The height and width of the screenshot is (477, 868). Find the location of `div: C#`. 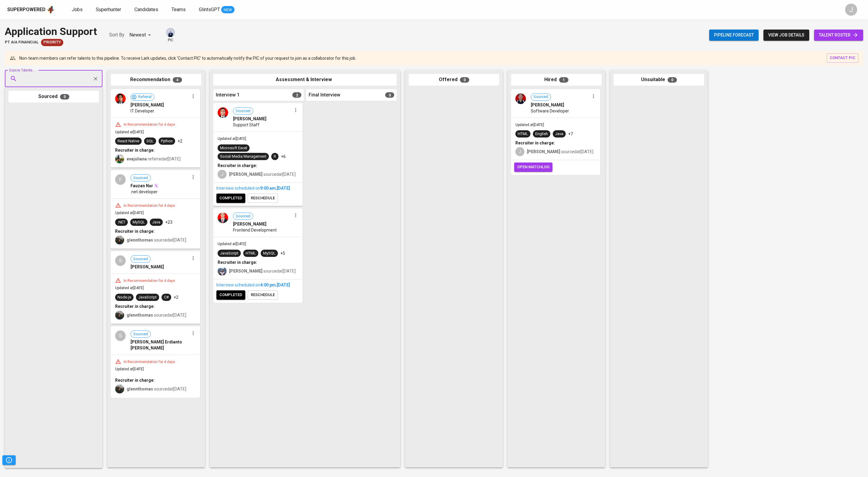

div: C# is located at coordinates (166, 297).